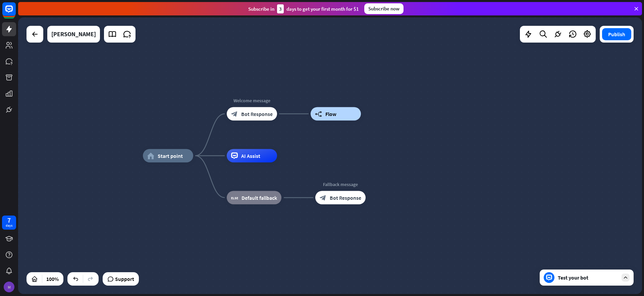 This screenshot has height=296, width=644. What do you see at coordinates (9, 220) in the screenshot?
I see `div: 7` at bounding box center [9, 220].